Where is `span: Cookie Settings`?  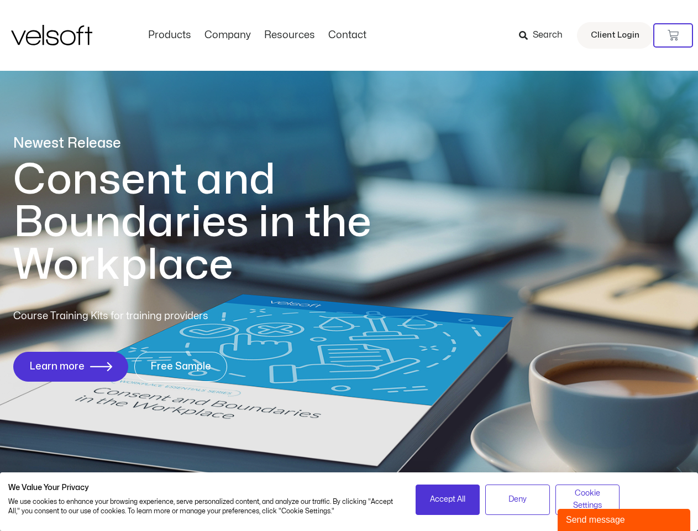 span: Cookie Settings is located at coordinates (588, 499).